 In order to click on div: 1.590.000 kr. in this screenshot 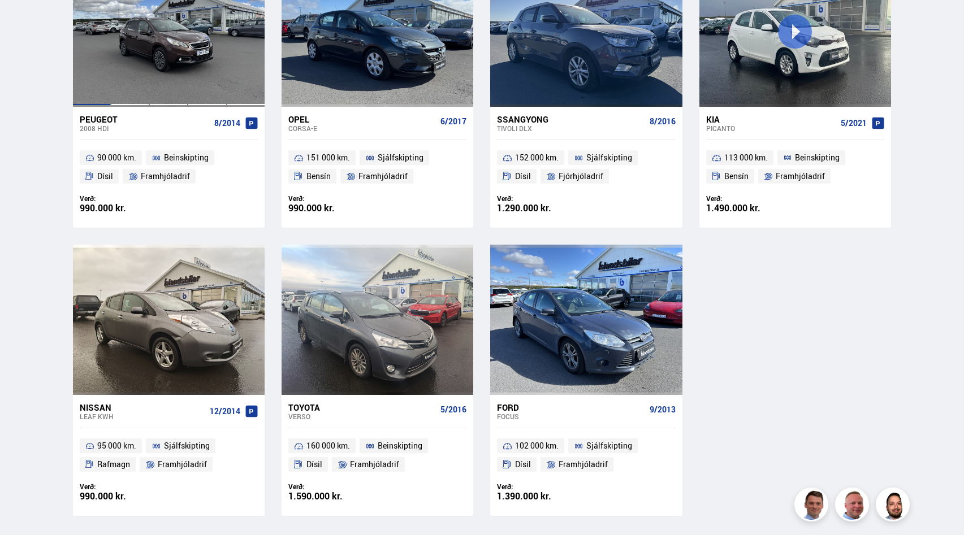, I will do `click(333, 496)`.